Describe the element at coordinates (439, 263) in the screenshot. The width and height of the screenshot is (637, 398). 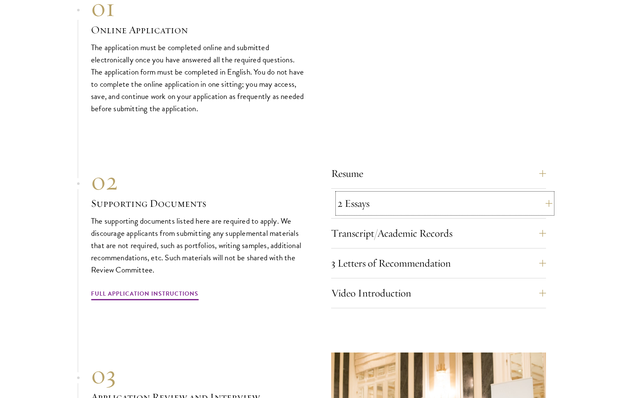
I see `button: 3 Letters of Recommendation` at that location.